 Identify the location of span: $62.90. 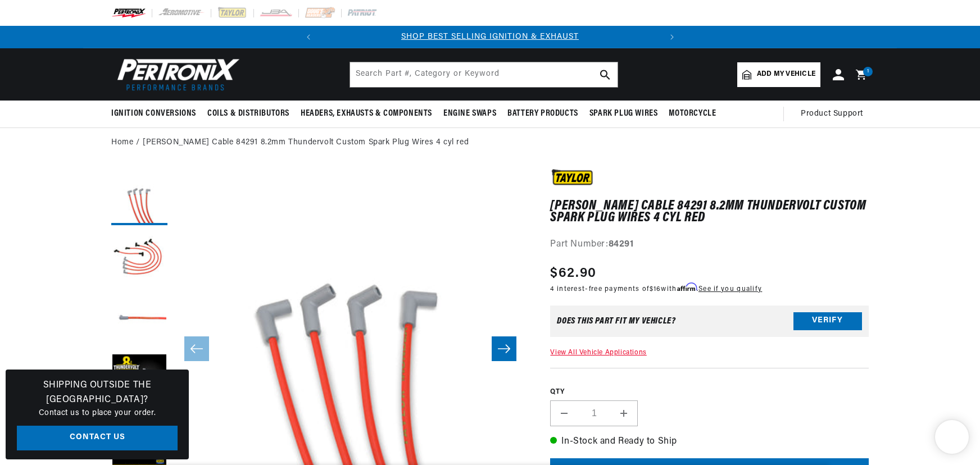
(573, 273).